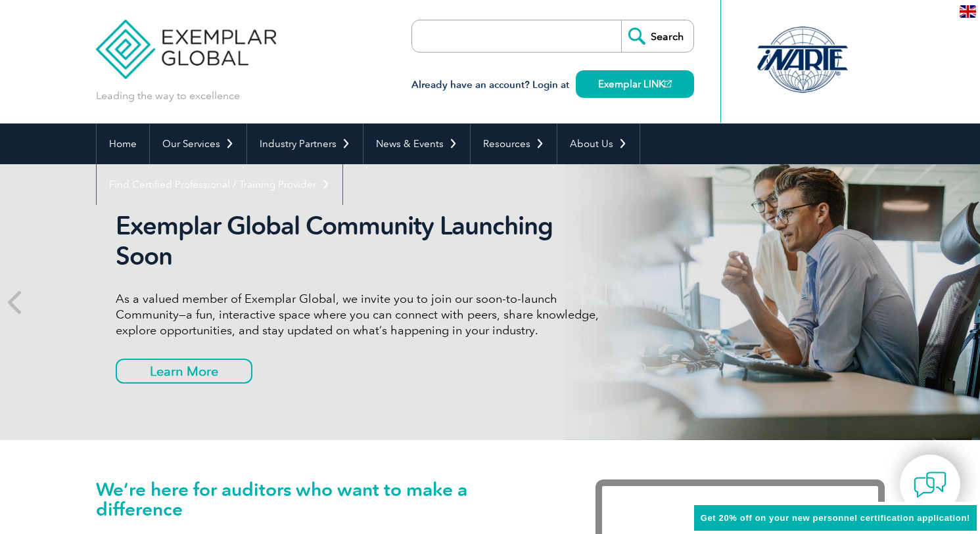 This screenshot has height=534, width=980. Describe the element at coordinates (635, 84) in the screenshot. I see `a: Exemplar LINK` at that location.